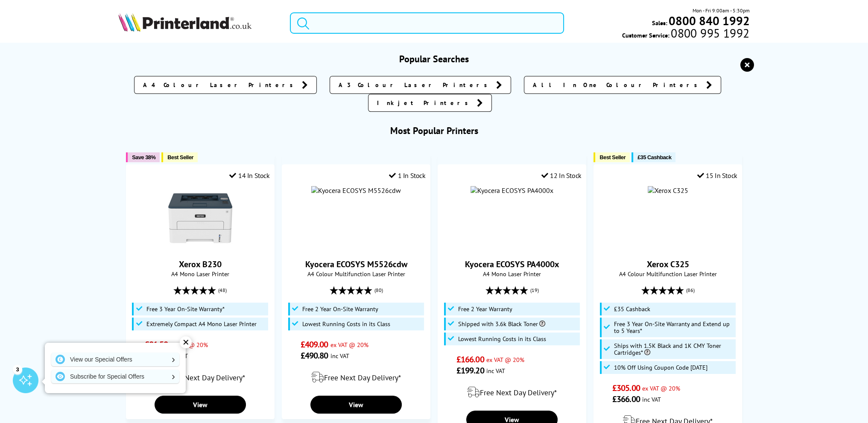 This screenshot has width=868, height=423. I want to click on span: Mon - Fri 9:00am - 5:30pm, so click(721, 10).